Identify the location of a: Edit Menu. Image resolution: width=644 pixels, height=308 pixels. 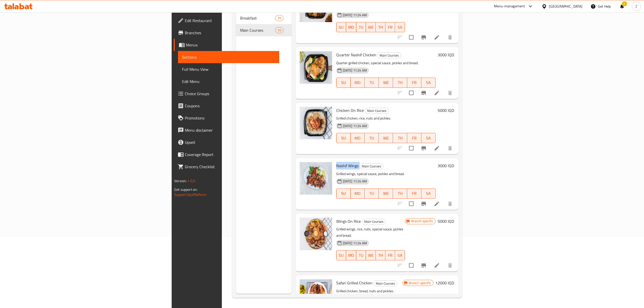
(228, 81).